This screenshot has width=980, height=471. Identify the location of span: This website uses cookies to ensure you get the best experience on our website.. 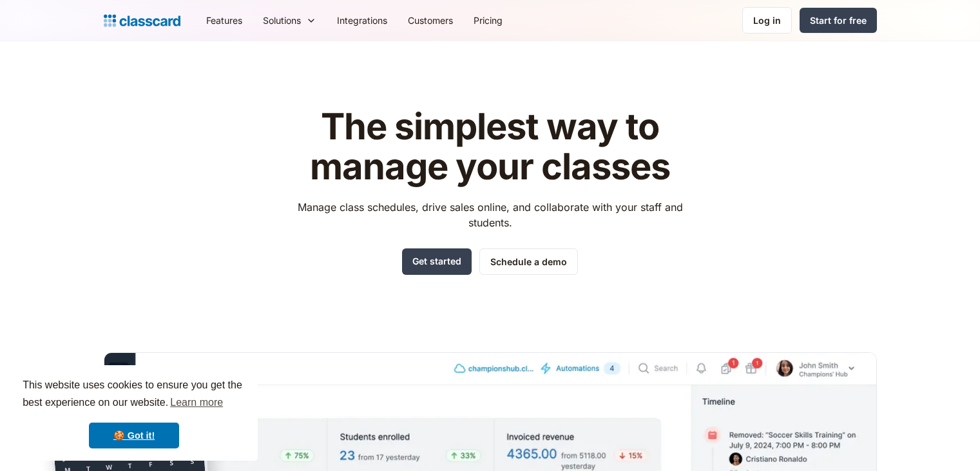
(134, 395).